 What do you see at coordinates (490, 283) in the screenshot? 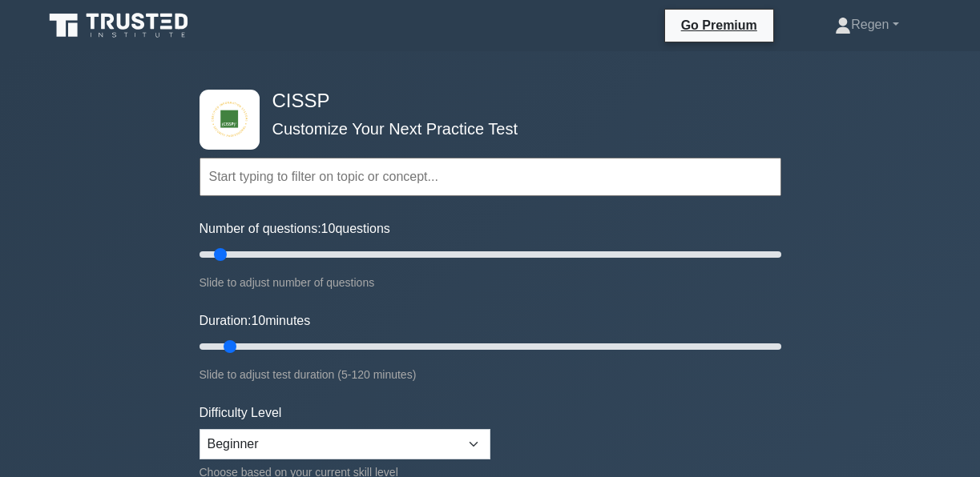
I see `div: Slide to adjust number of questions` at bounding box center [490, 283].